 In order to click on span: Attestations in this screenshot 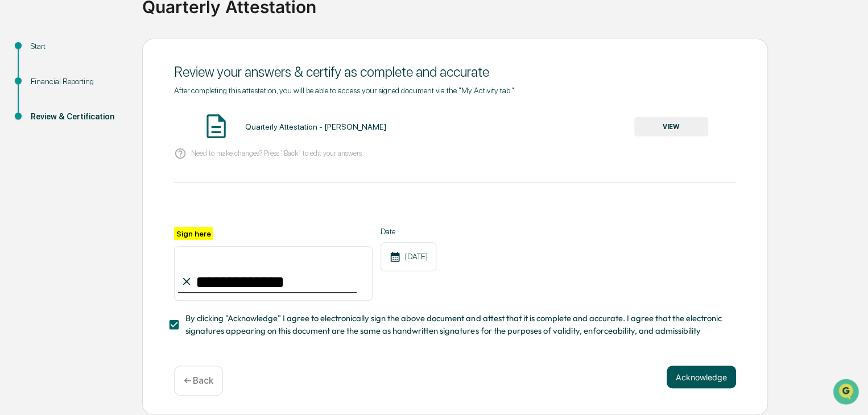, I will do `click(117, 149)`.